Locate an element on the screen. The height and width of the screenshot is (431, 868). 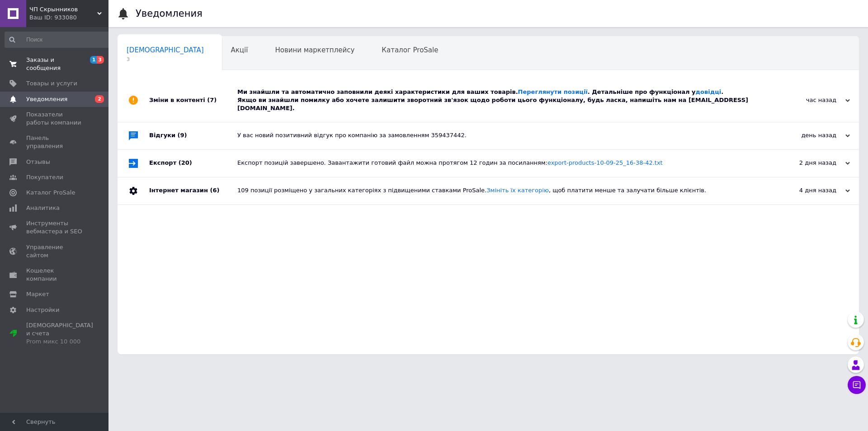
span: Настройки is located at coordinates (42, 310).